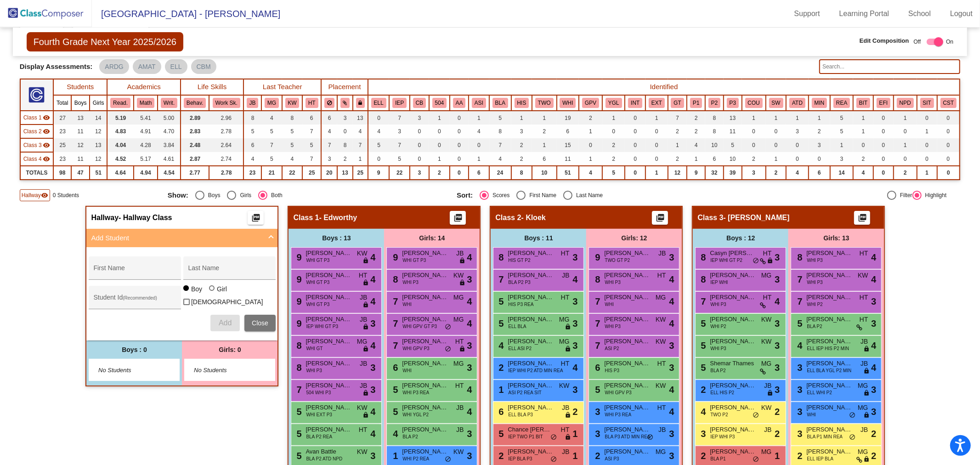 Image resolution: width=980 pixels, height=465 pixels. What do you see at coordinates (460, 103) in the screenshot?
I see `button: AA` at bounding box center [460, 103].